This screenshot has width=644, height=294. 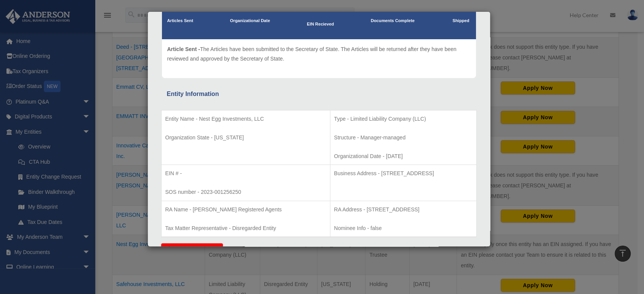 What do you see at coordinates (246, 173) in the screenshot?
I see `p: EIN # -` at bounding box center [246, 173].